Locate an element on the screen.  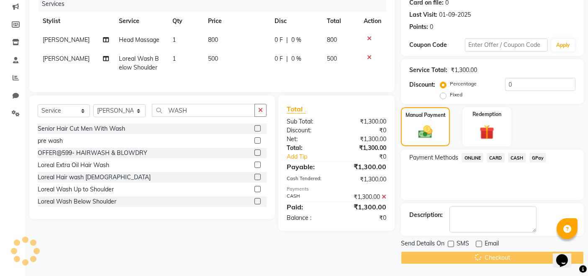
img: _cash.svg is located at coordinates (425, 132).